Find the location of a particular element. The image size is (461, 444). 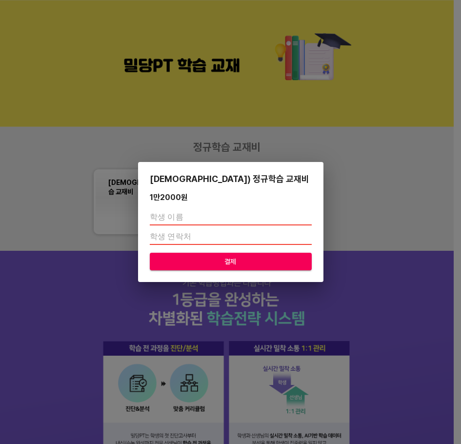

button: 결제 is located at coordinates (231, 262).